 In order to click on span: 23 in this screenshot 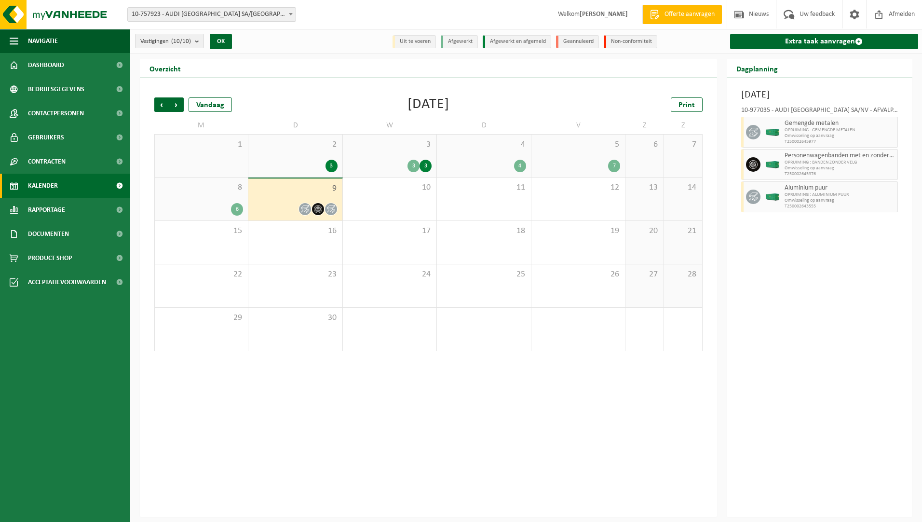, I will do `click(295, 274)`.